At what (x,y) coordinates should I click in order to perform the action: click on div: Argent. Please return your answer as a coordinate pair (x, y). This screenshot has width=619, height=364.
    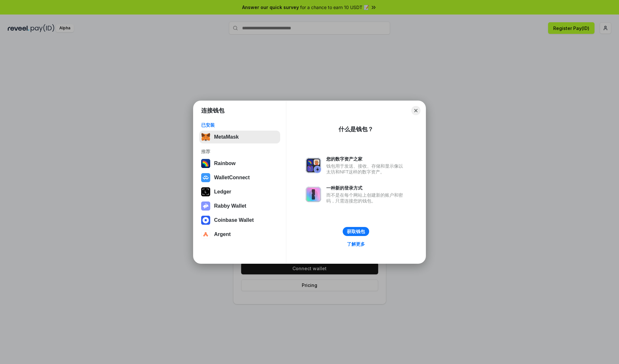
    Looking at the image, I should click on (223, 234).